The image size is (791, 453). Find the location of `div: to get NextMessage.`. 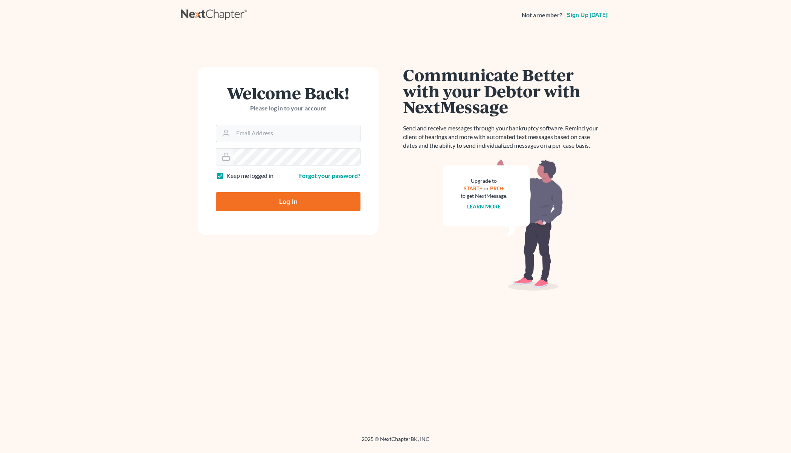

div: to get NextMessage. is located at coordinates (484, 196).